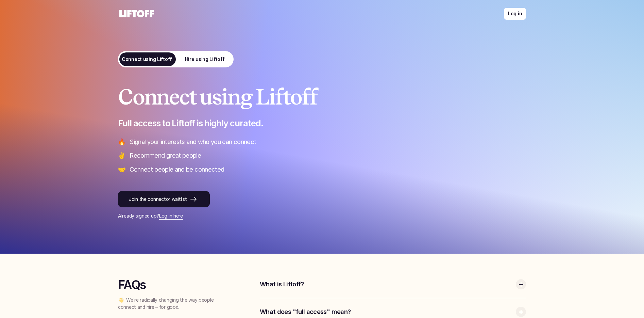 This screenshot has width=644, height=318. Describe the element at coordinates (322, 216) in the screenshot. I see `p: Already signed up?` at that location.